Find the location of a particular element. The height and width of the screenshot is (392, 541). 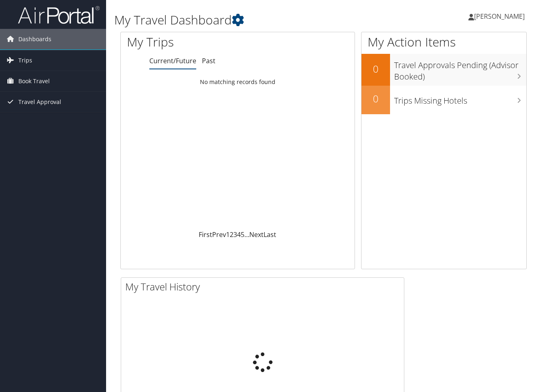

a: Prev is located at coordinates (219, 234).